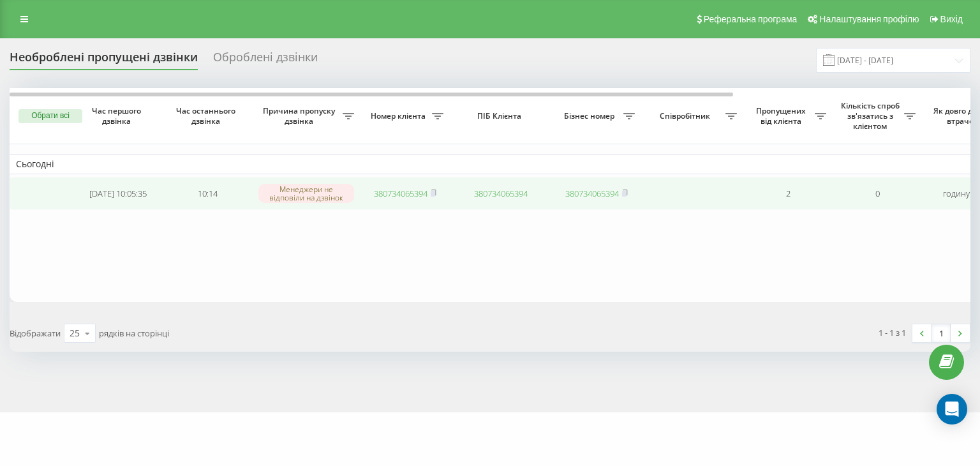  What do you see at coordinates (103, 60) in the screenshot?
I see `div: Необроблені пропущені дзвінки` at bounding box center [103, 60].